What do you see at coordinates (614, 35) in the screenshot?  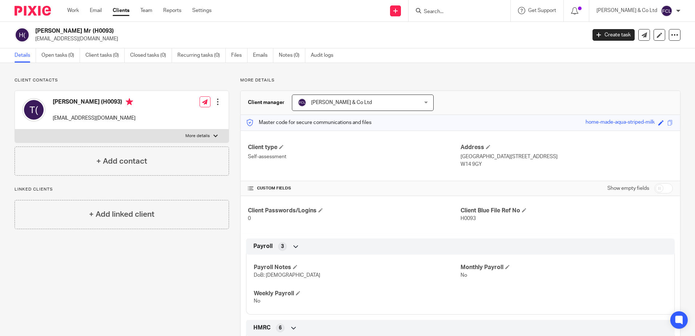 I see `a: Create task` at bounding box center [614, 35].